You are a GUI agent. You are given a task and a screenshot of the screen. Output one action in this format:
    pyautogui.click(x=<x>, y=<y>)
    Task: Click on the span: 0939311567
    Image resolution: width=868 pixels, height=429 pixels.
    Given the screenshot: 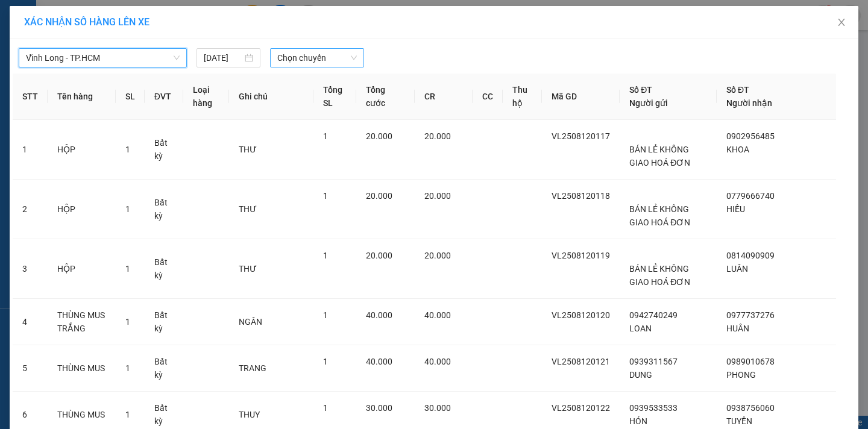 What is the action you would take?
    pyautogui.click(x=654, y=362)
    